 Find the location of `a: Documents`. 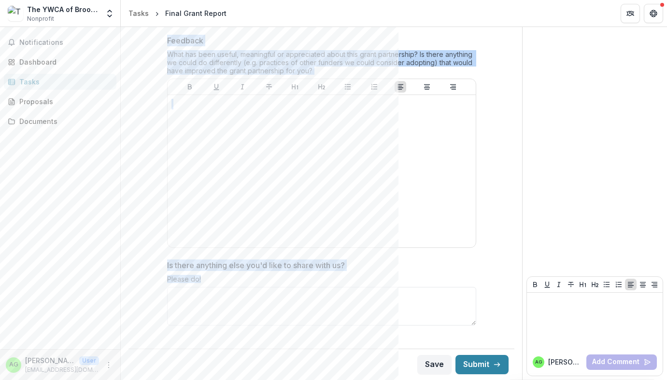

a: Documents is located at coordinates (60, 121).